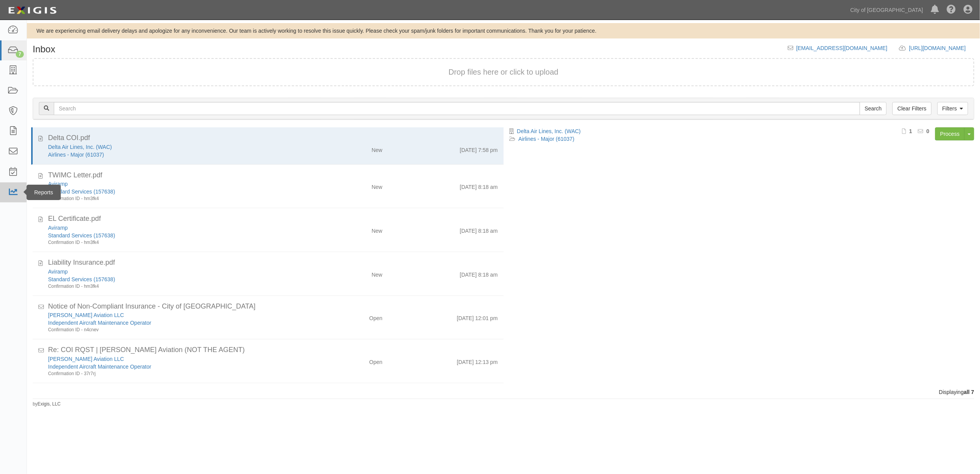  I want to click on div: Delta COI.pdf, so click(273, 138).